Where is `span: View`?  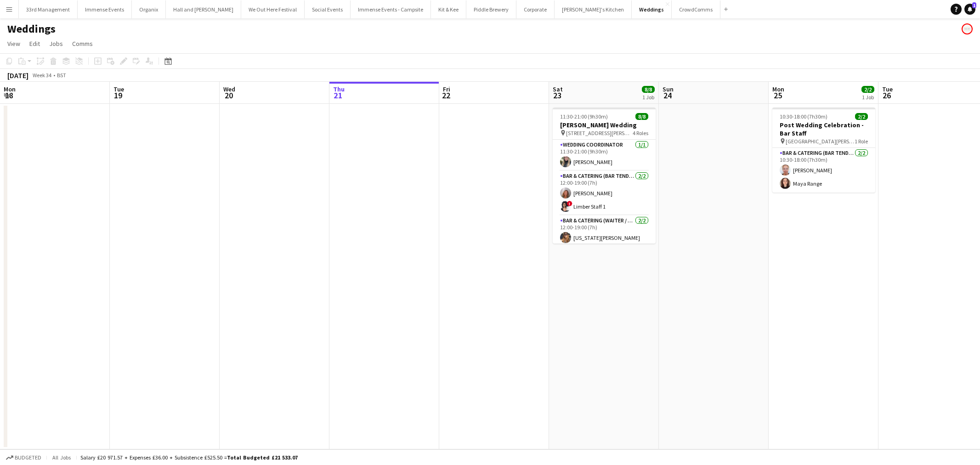
span: View is located at coordinates (13, 44).